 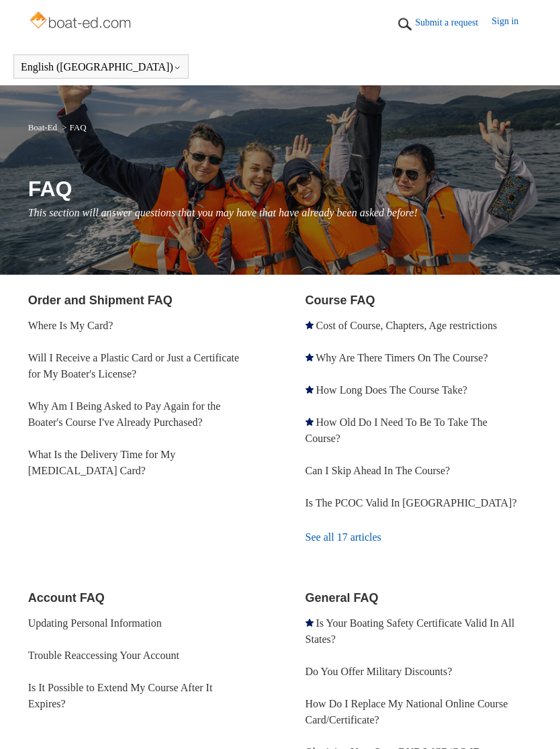 I want to click on a: Course FAQ, so click(x=340, y=300).